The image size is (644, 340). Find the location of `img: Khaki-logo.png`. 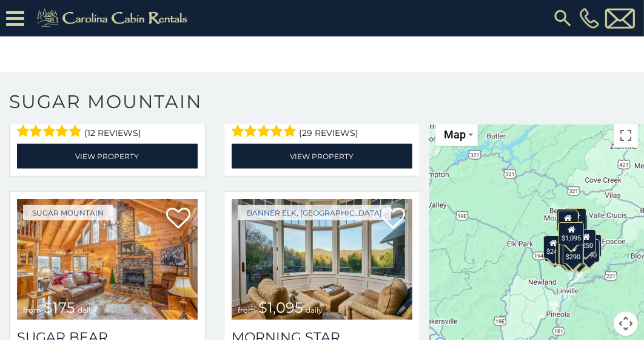

img: Khaki-logo.png is located at coordinates (114, 18).